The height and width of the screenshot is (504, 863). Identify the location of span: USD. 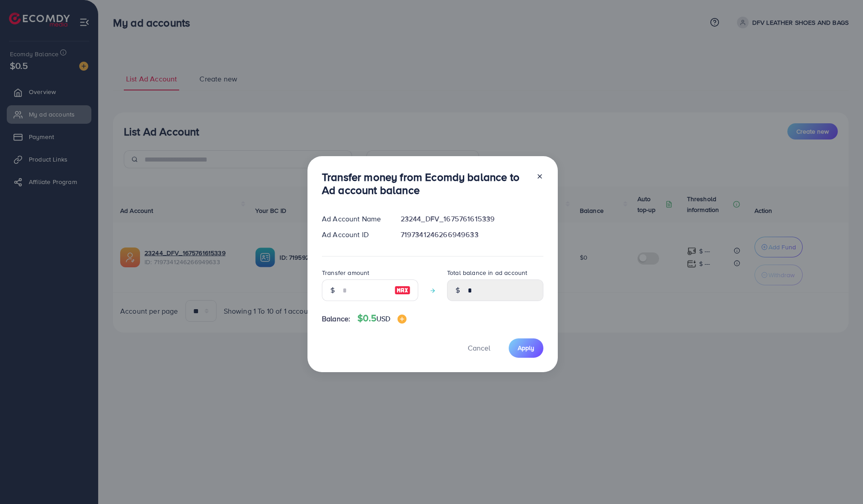
(383, 319).